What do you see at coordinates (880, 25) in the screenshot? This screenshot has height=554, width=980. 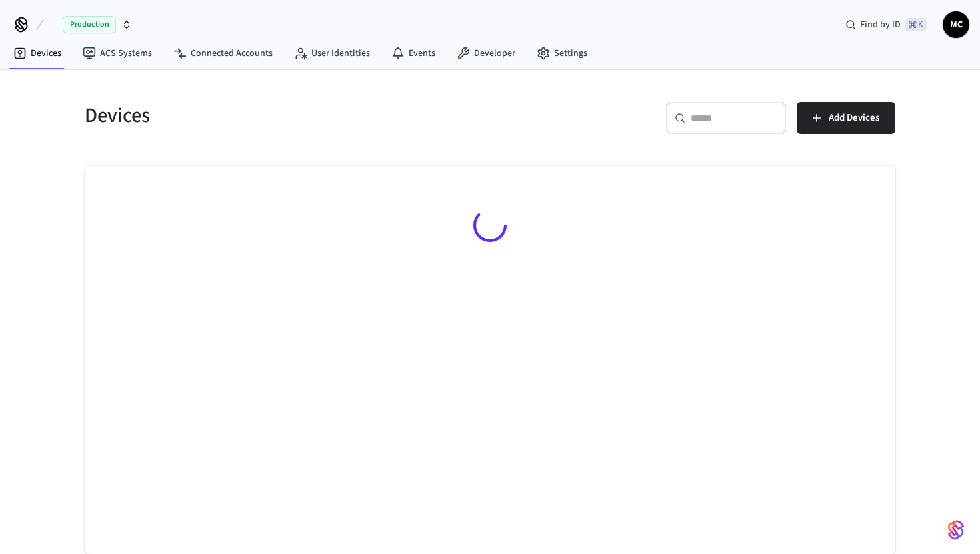 I see `span: Find by ID` at bounding box center [880, 25].